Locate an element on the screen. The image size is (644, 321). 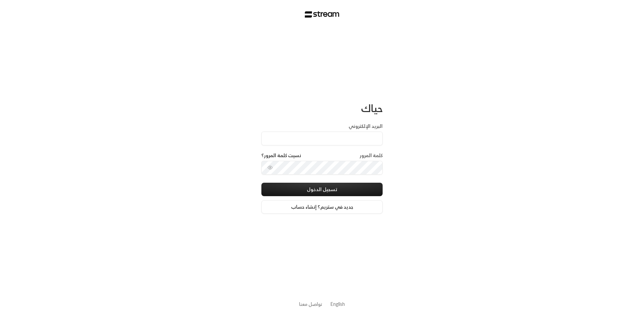
button: تسجيل الدخول is located at coordinates (322, 190).